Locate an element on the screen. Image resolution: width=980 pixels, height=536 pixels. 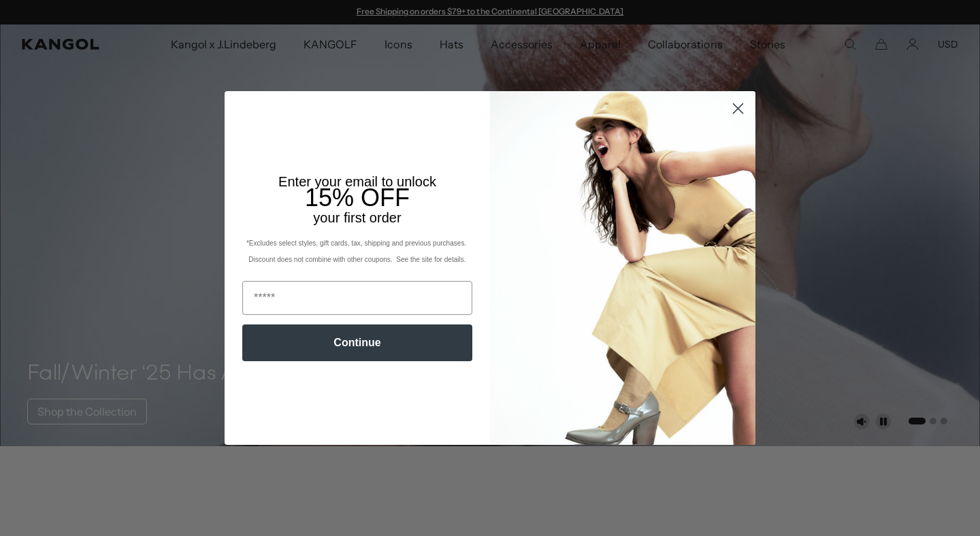
button: Close dialog is located at coordinates (738, 108).